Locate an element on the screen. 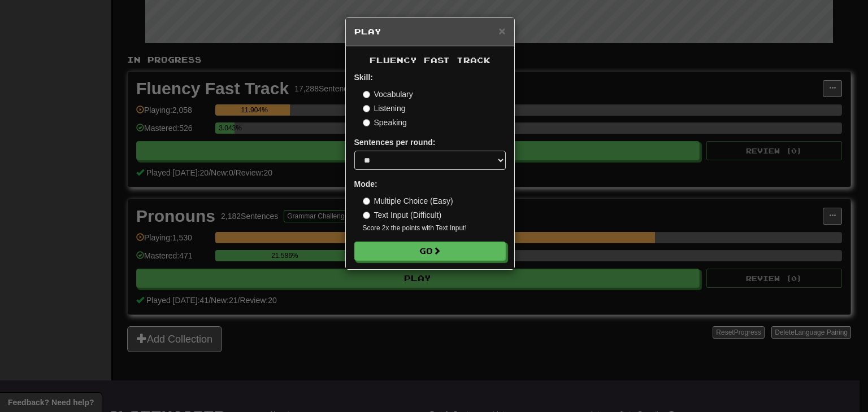  input: Speaking is located at coordinates (366, 123).